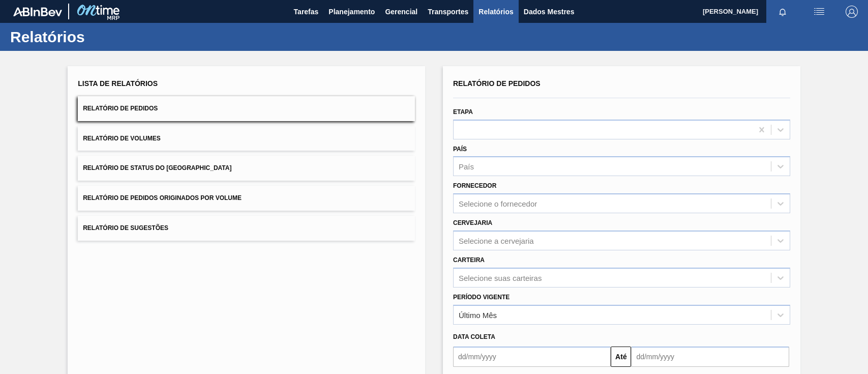  Describe the element at coordinates (621, 357) in the screenshot. I see `button: Até` at that location.